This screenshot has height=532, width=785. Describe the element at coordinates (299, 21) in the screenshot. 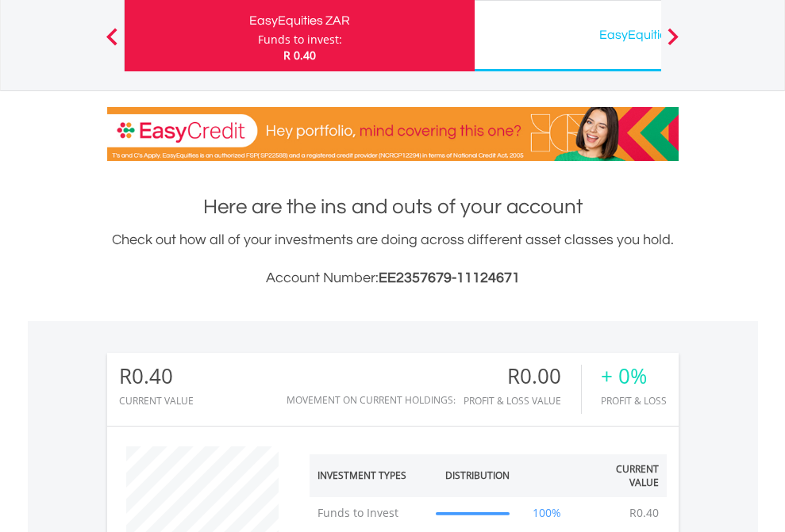

I see `div: EasyEquities ZAR` at that location.